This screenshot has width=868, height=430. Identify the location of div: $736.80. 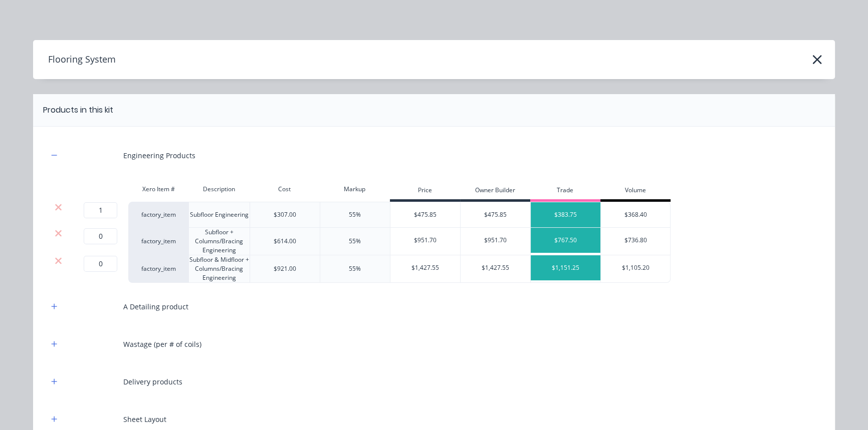
(636, 240).